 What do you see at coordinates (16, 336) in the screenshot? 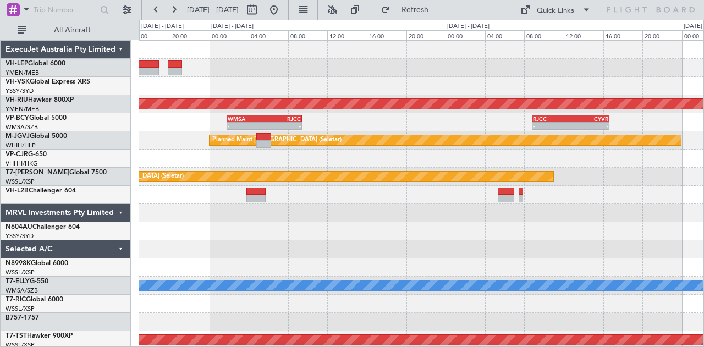
I see `span: T7-TST` at bounding box center [16, 336].